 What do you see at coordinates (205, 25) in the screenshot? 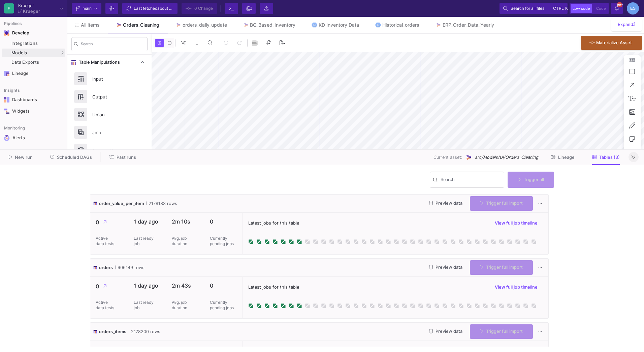
I see `div: orders_daily_update` at bounding box center [205, 25].